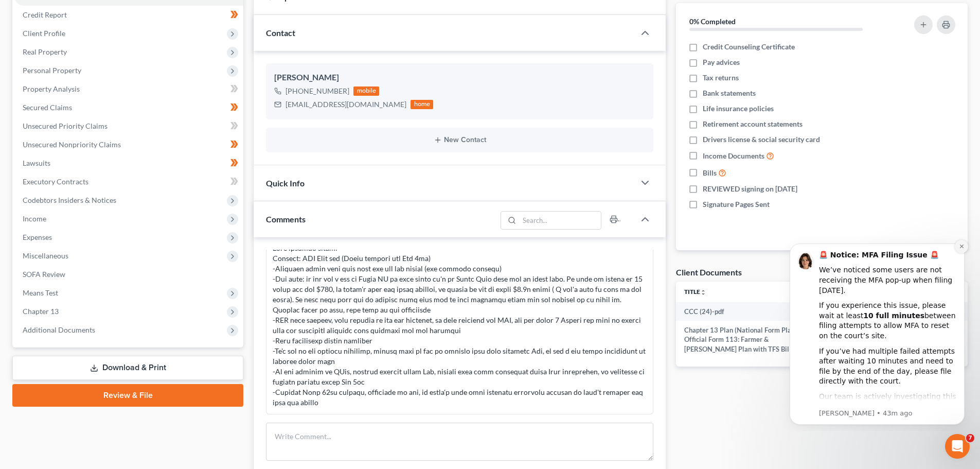 The width and height of the screenshot is (980, 469). Describe the element at coordinates (41, 311) in the screenshot. I see `span: Chapter 13` at that location.